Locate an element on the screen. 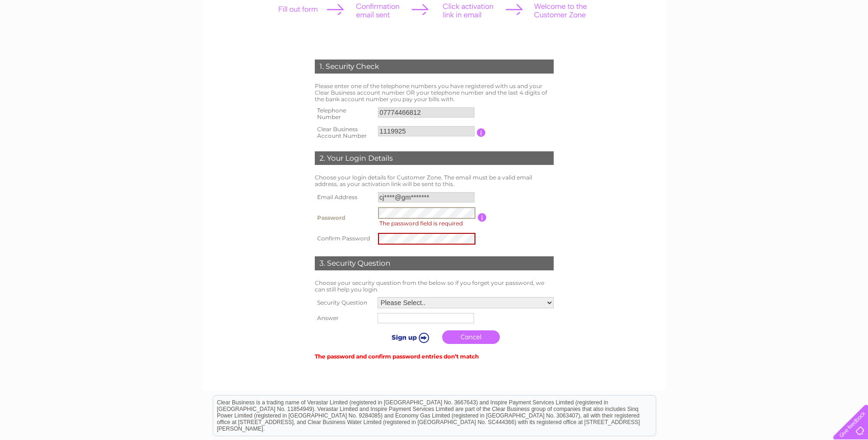 Image resolution: width=868 pixels, height=440 pixels. td: Please enter one of the telephone numbers you have registered with us and your Clear Business acc... is located at coordinates (434, 92).